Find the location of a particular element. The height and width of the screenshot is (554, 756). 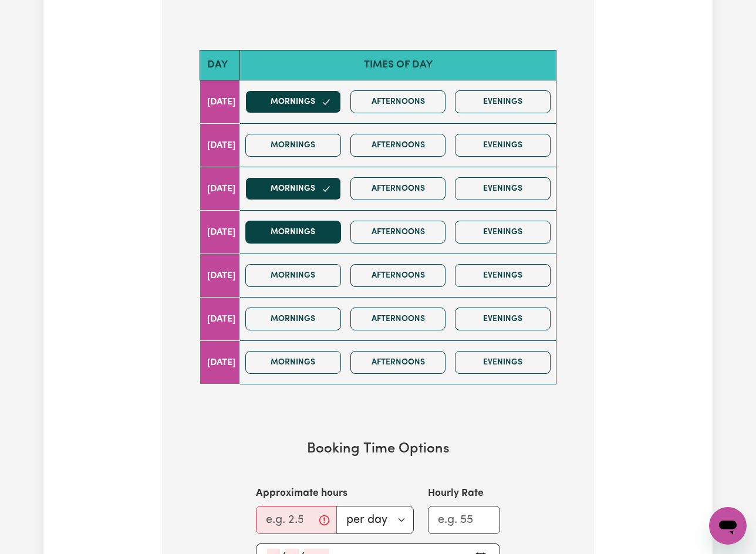

label: Approximate hours is located at coordinates (302, 493).